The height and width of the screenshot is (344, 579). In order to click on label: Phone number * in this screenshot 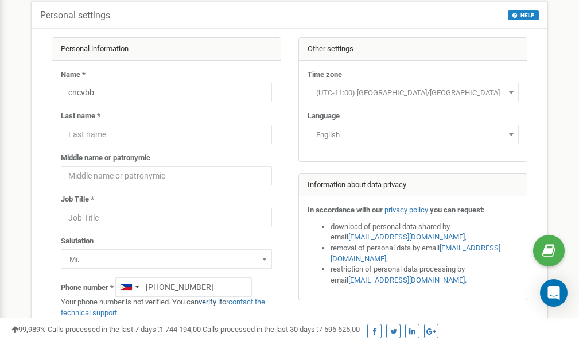, I will do `click(87, 287)`.